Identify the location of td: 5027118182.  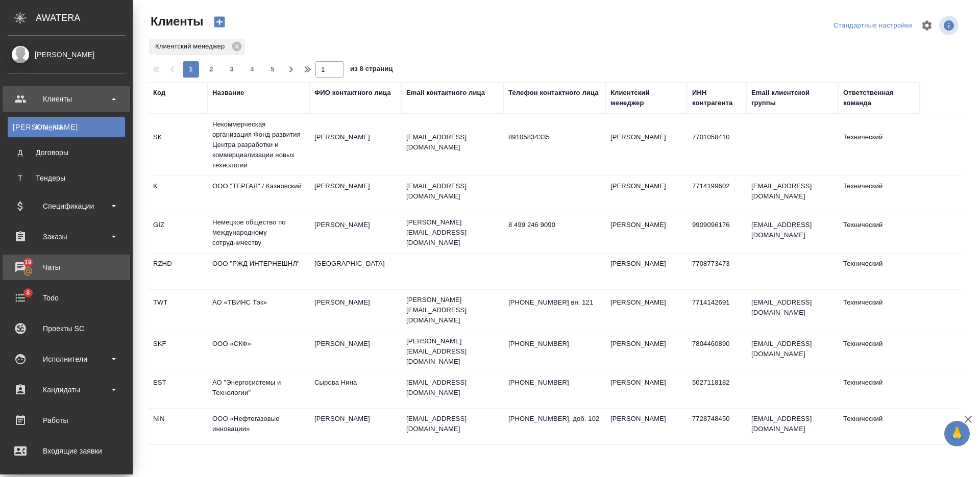
(717, 390).